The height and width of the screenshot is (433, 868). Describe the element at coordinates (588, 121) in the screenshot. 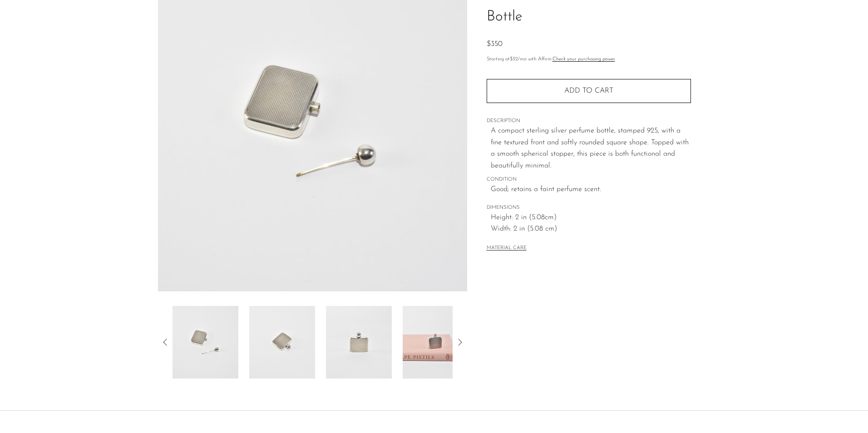

I see `span: DESCRIPTION` at that location.